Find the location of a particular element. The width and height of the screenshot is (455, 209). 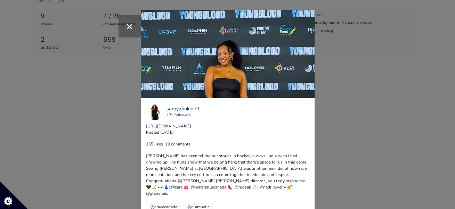

button: Close is located at coordinates (130, 26).